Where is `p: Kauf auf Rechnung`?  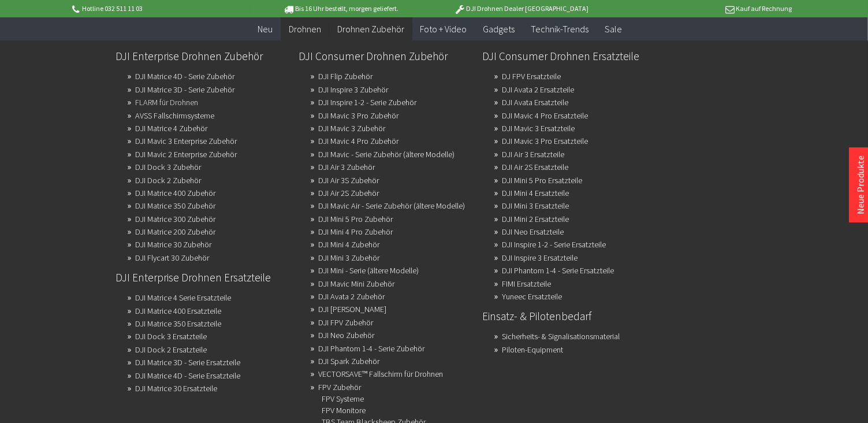
p: Kauf auf Rechnung is located at coordinates (701, 9).